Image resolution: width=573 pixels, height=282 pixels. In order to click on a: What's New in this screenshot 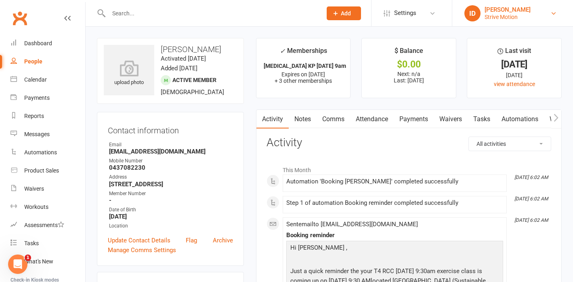, I will do `click(48, 261)`.